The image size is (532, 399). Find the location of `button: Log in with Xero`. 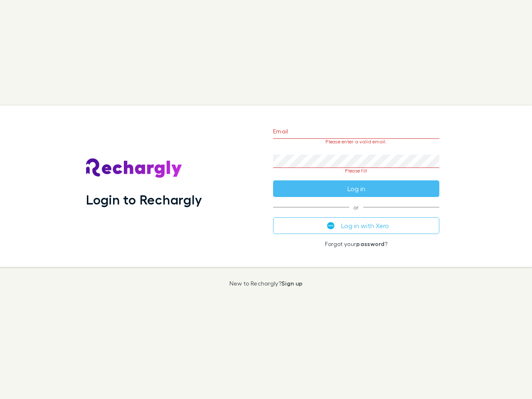

button: Log in with Xero is located at coordinates (356, 226).